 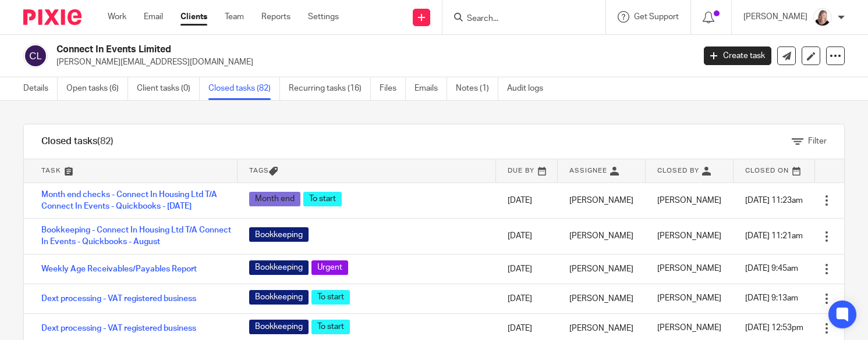 What do you see at coordinates (40, 88) in the screenshot?
I see `a: Details` at bounding box center [40, 88].